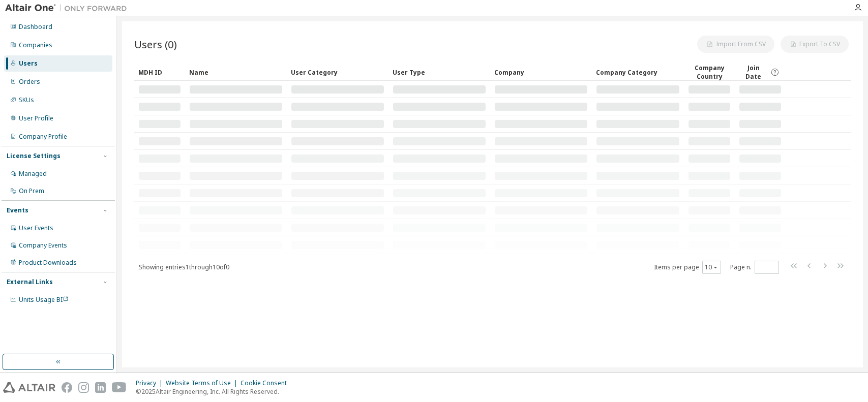  I want to click on img: Altair One, so click(69, 8).